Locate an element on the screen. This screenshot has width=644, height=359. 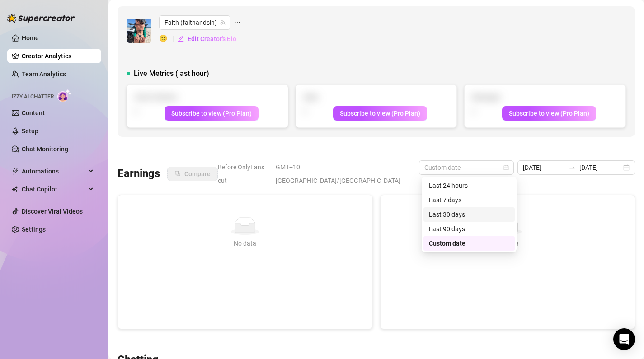
span: ellipsis is located at coordinates (237, 23).